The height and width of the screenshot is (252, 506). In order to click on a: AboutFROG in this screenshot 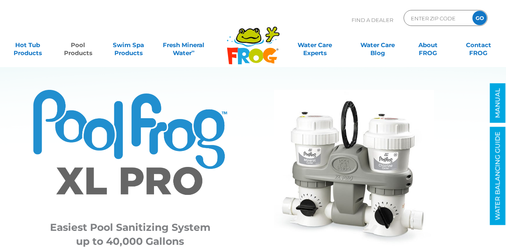, I will do `click(428, 45)`.